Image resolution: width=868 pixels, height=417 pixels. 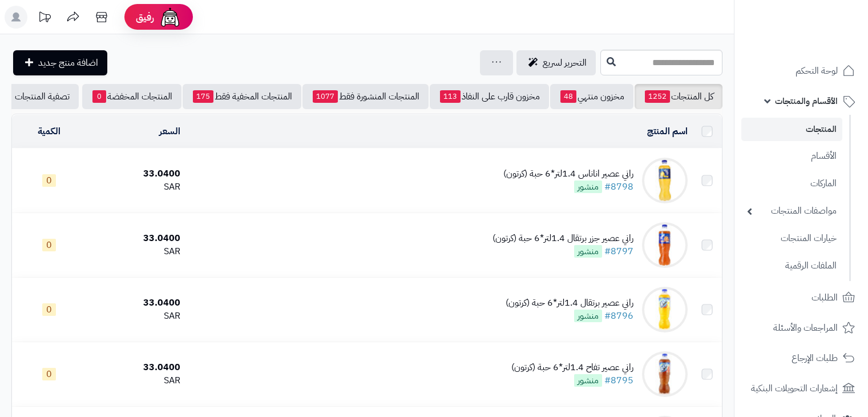 I want to click on img: راني عصير برتقال 1.4لتر*6 حبة (كرتون), so click(x=665, y=310).